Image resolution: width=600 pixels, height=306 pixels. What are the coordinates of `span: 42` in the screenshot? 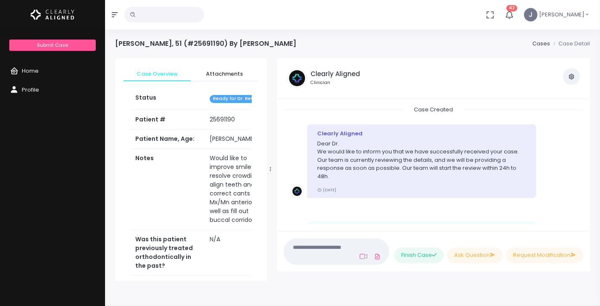 It's located at (512, 8).